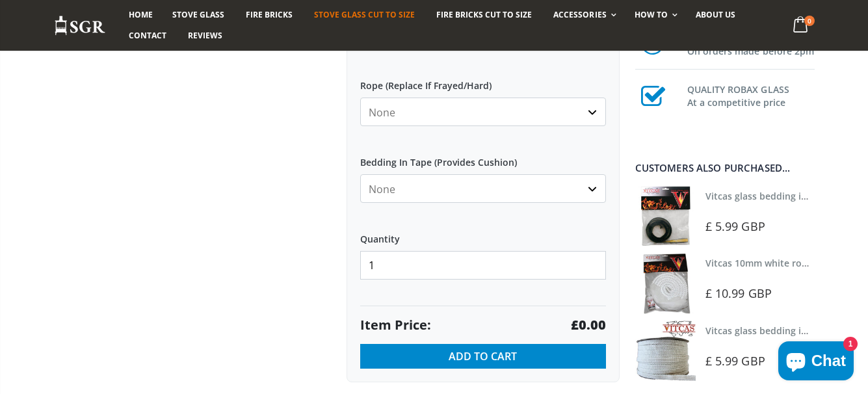  What do you see at coordinates (484, 15) in the screenshot?
I see `a: Fire Bricks Cut To Size` at bounding box center [484, 15].